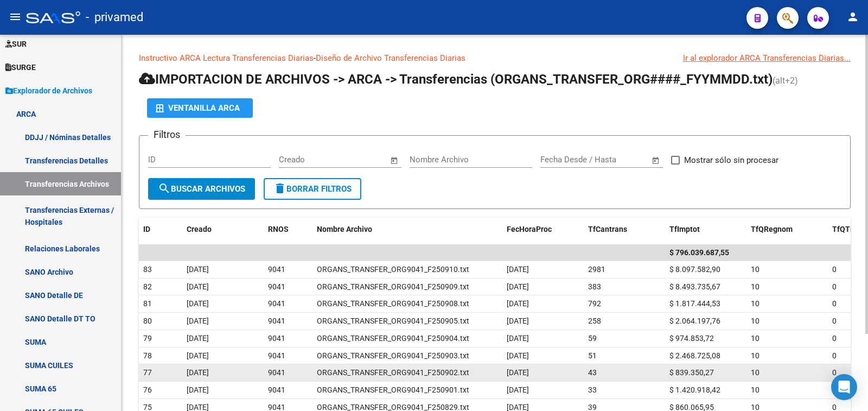  Describe the element at coordinates (593, 372) in the screenshot. I see `span: 43` at that location.